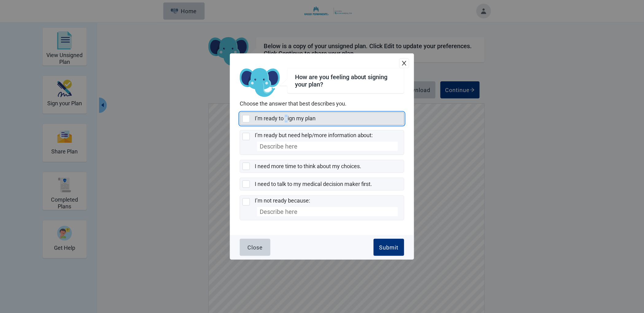 The width and height of the screenshot is (644, 313). I want to click on label: I’m ready to sign my plan, so click(286, 118).